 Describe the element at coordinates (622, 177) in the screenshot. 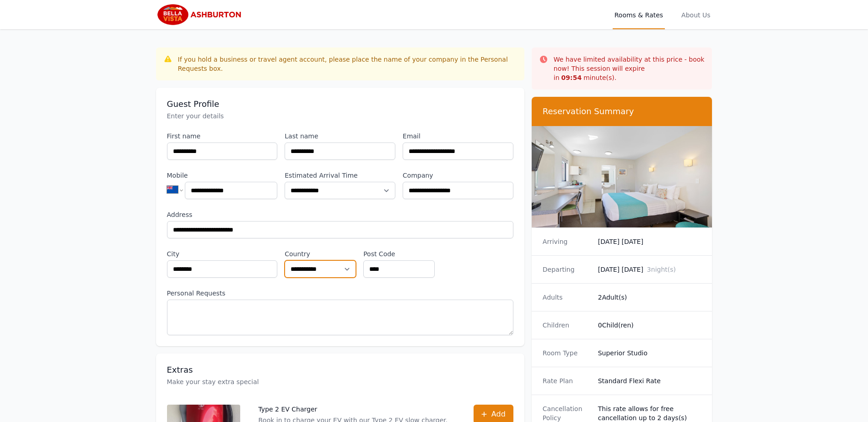

I see `img: Superior Studio` at that location.